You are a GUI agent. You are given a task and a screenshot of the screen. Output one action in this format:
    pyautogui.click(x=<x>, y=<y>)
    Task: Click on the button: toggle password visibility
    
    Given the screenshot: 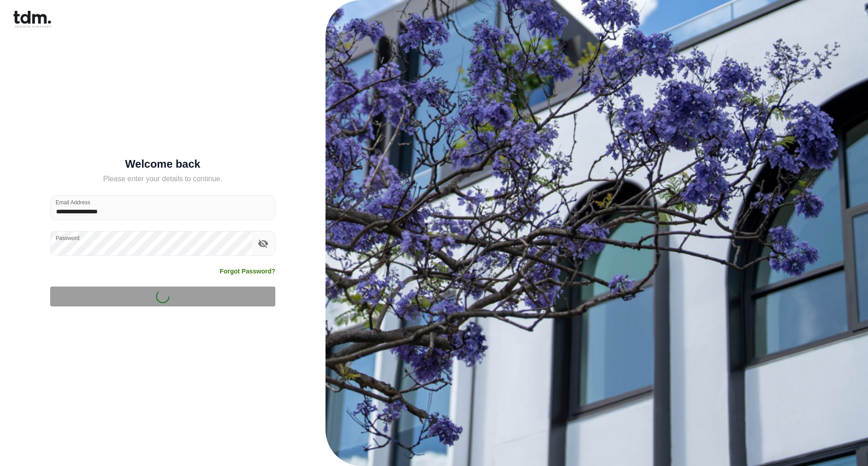 What is the action you would take?
    pyautogui.click(x=263, y=243)
    